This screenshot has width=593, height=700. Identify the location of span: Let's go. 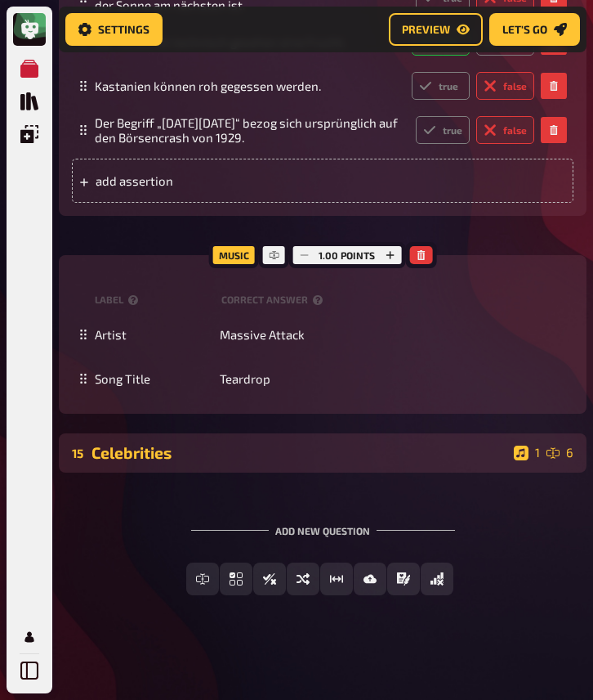
(525, 30).